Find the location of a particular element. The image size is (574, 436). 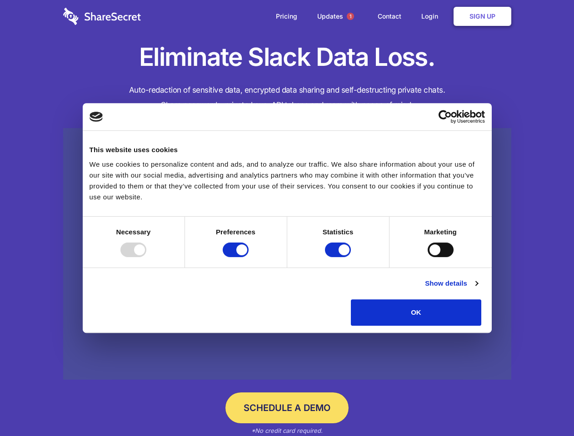

h4: Auto-redaction of sensitive data, encrypted data sharing and self-destructing private chats. Shar... is located at coordinates (287, 98).